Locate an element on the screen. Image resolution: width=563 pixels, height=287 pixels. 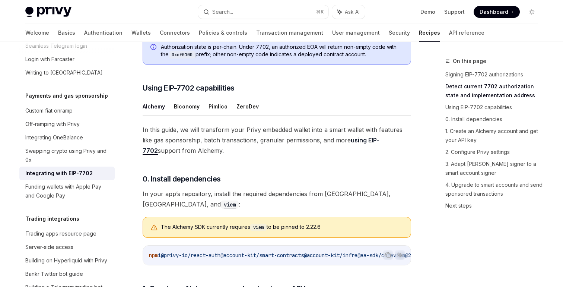
a: Integrating OneBalance is located at coordinates (67, 137).